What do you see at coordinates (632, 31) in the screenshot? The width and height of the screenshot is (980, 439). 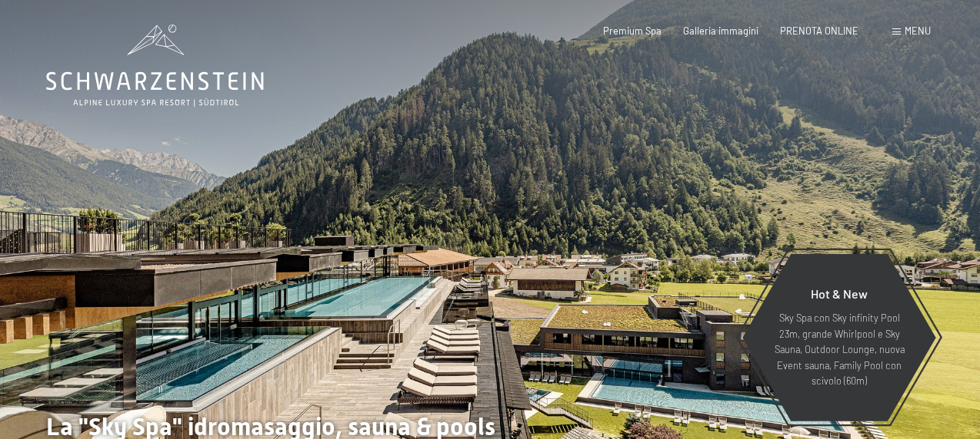 I see `a: Premium Spa` at bounding box center [632, 31].